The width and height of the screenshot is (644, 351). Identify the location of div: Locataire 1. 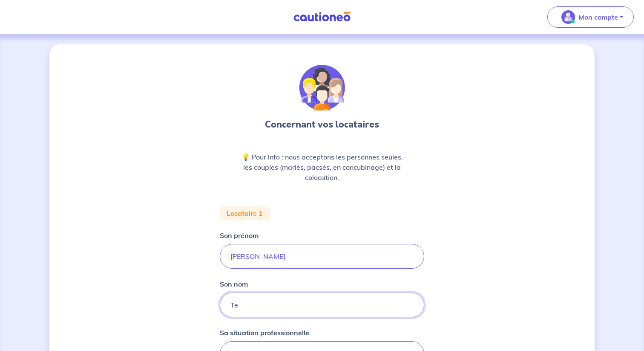
(245, 213).